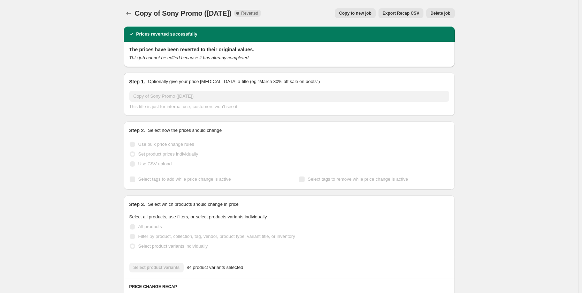 The width and height of the screenshot is (582, 293). What do you see at coordinates (440, 13) in the screenshot?
I see `span: Delete job` at bounding box center [440, 13].